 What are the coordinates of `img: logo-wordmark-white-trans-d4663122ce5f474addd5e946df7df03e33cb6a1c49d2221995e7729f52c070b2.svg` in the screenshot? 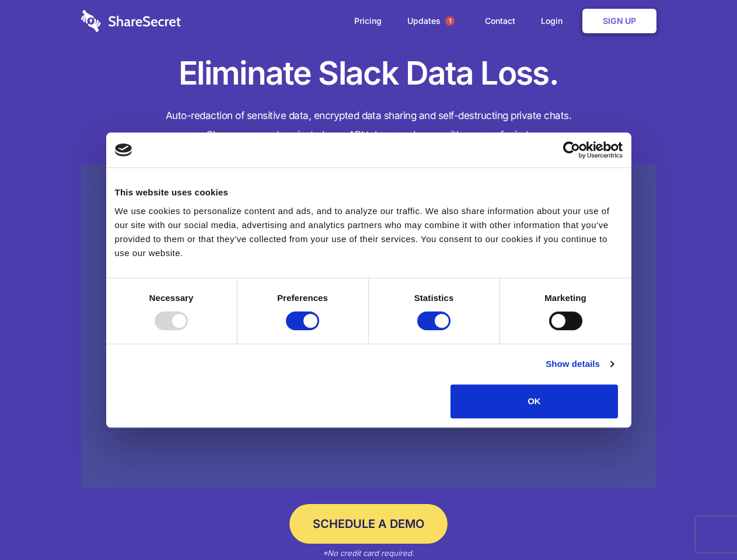 It's located at (130, 21).